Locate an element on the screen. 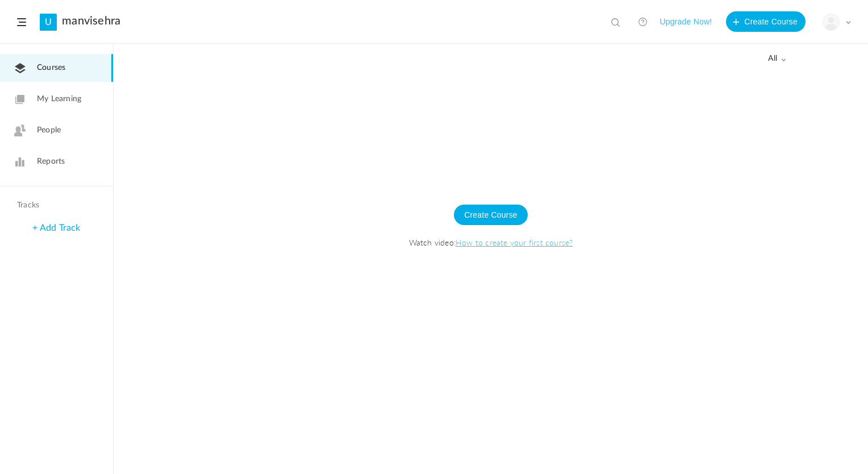 The image size is (868, 474). span: Courses is located at coordinates (51, 67).